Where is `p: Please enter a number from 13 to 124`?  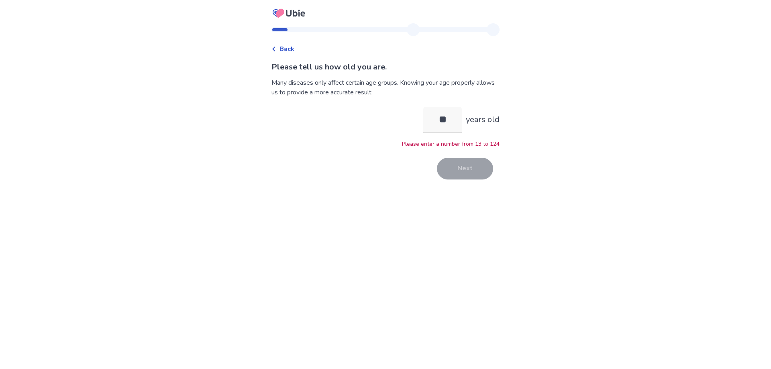
p: Please enter a number from 13 to 124 is located at coordinates (385, 144).